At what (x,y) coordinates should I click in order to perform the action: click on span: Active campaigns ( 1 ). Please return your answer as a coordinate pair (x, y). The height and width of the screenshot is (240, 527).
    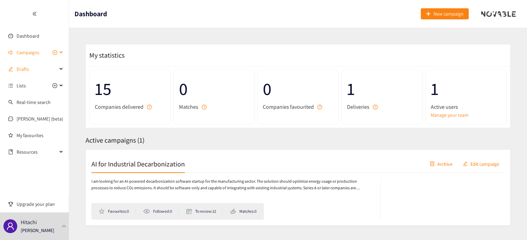
    Looking at the image, I should click on (115, 140).